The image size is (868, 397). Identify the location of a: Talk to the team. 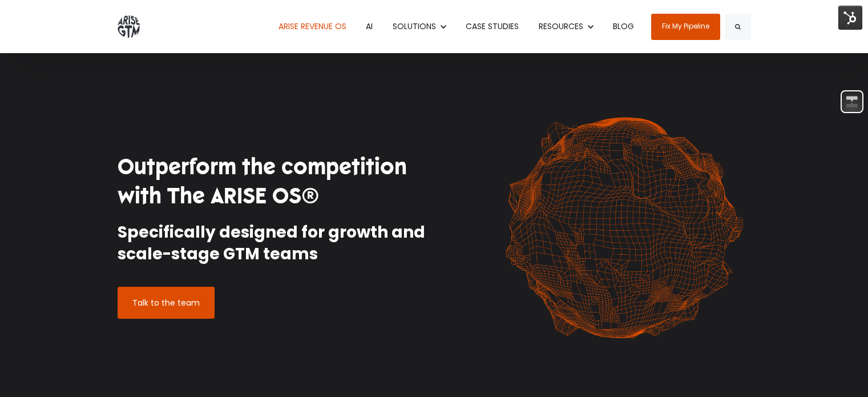
(166, 302).